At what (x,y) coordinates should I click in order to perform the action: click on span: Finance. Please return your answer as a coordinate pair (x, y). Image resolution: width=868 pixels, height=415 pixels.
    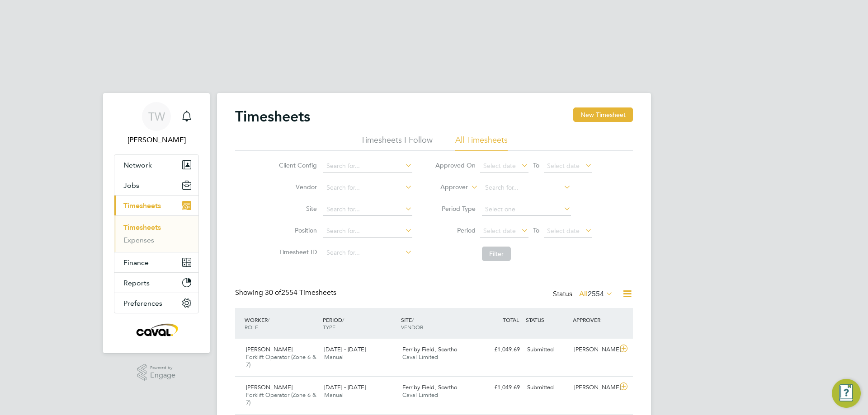
    Looking at the image, I should click on (136, 262).